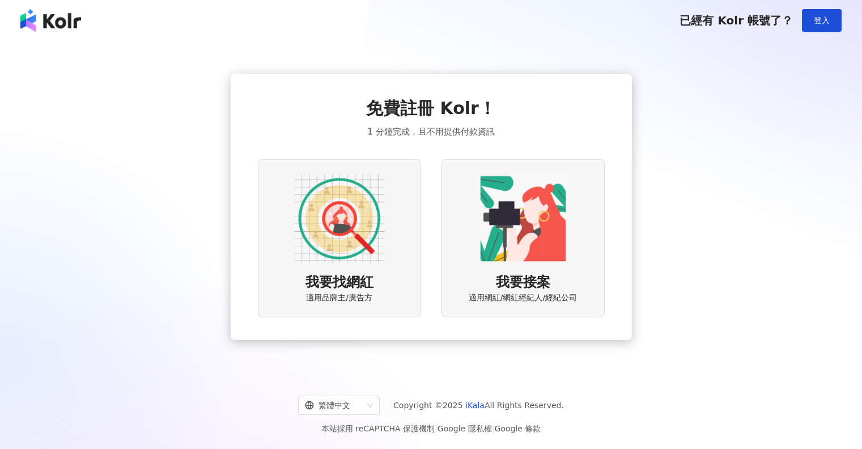 This screenshot has width=862, height=449. What do you see at coordinates (822, 20) in the screenshot?
I see `span: 登入` at bounding box center [822, 20].